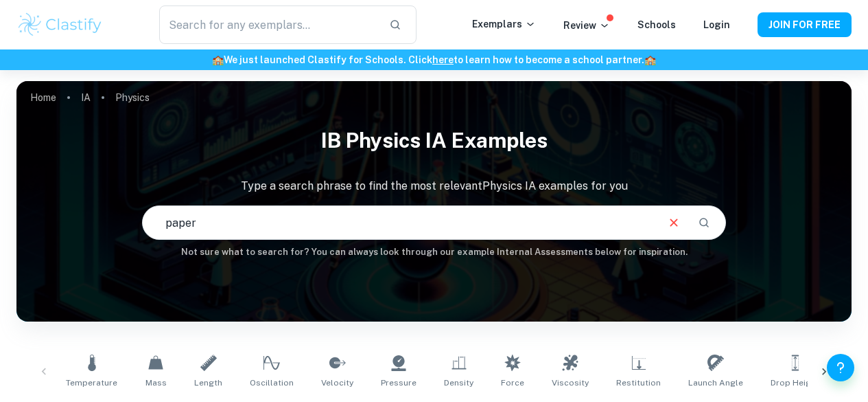 The height and width of the screenshot is (402, 868). Describe the element at coordinates (133, 98) in the screenshot. I see `p: Physics` at that location.